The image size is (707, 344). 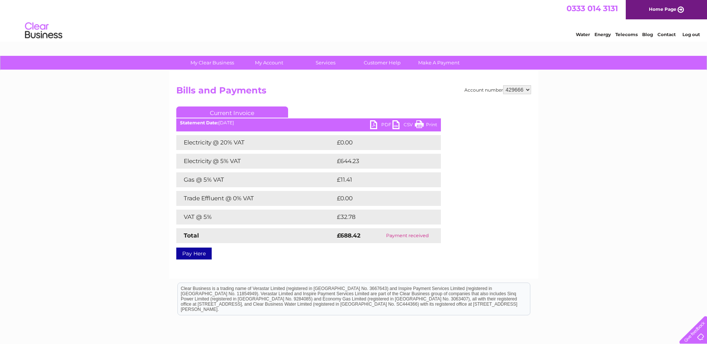 What do you see at coordinates (592, 8) in the screenshot?
I see `a: 0333 014 3131` at bounding box center [592, 8].